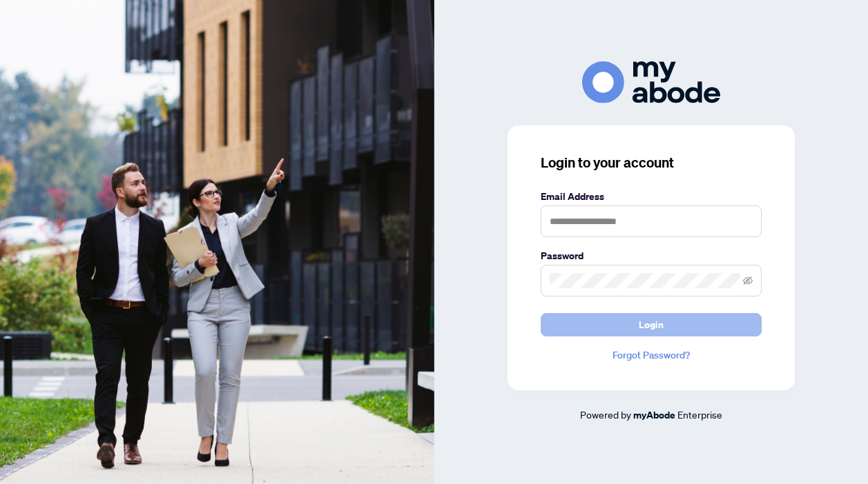  What do you see at coordinates (653, 415) in the screenshot?
I see `a: myAbode` at bounding box center [653, 415].